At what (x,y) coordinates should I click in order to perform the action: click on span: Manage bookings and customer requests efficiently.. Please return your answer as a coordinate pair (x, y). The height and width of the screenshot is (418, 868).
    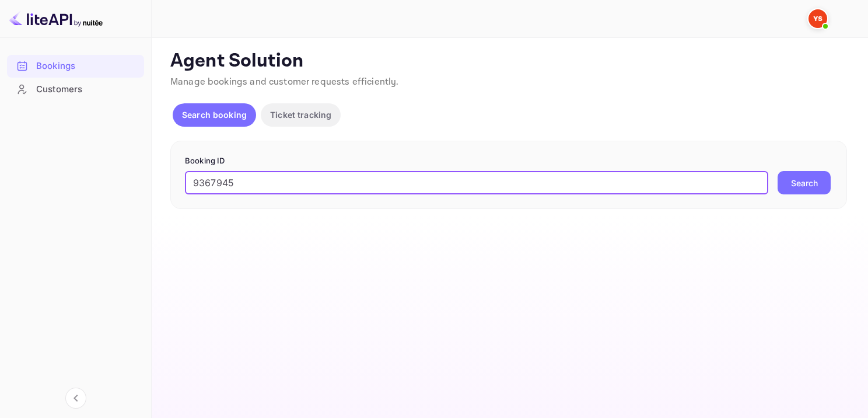
    Looking at the image, I should click on (284, 81).